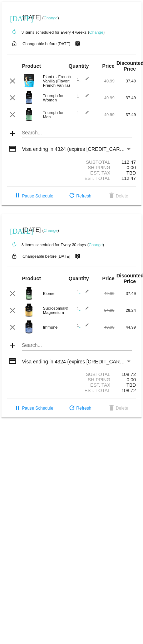  Describe the element at coordinates (125, 374) in the screenshot. I see `div: 108.72` at that location.